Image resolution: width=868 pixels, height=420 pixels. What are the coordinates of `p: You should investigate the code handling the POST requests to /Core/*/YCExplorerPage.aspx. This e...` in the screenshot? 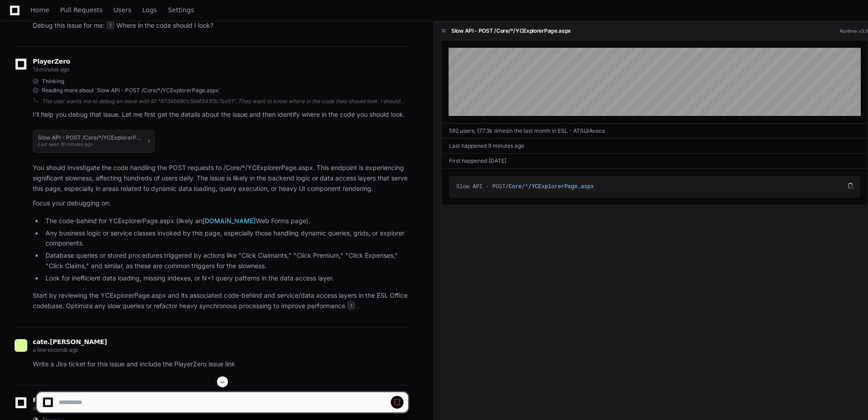 It's located at (220, 178).